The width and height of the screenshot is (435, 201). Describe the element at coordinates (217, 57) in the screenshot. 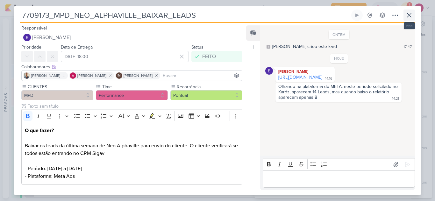

I see `button: FEITO` at that location.